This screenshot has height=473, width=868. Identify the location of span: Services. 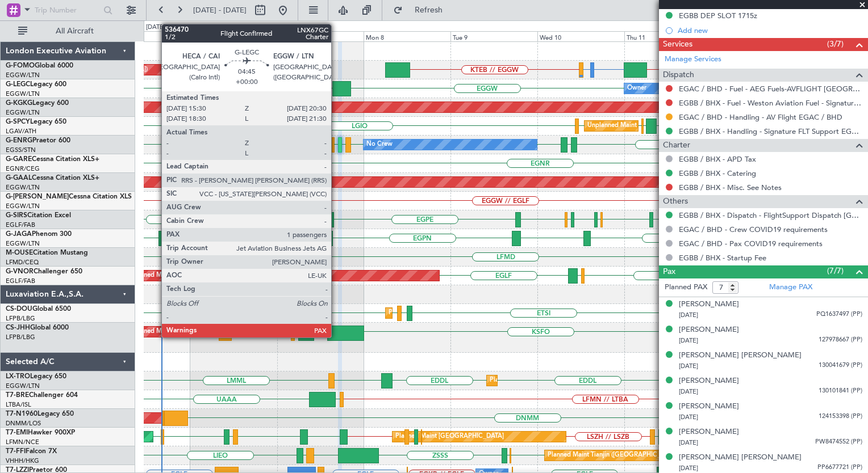
(678, 44).